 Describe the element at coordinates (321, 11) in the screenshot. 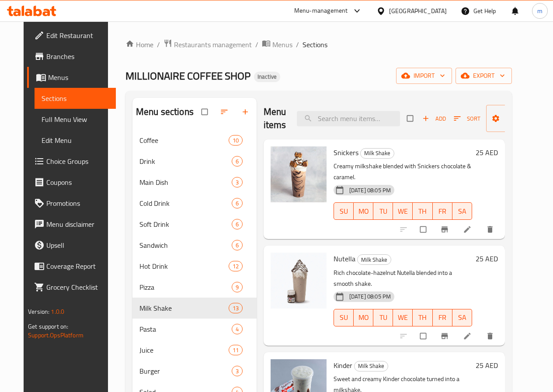

I see `div: Menu-management` at that location.